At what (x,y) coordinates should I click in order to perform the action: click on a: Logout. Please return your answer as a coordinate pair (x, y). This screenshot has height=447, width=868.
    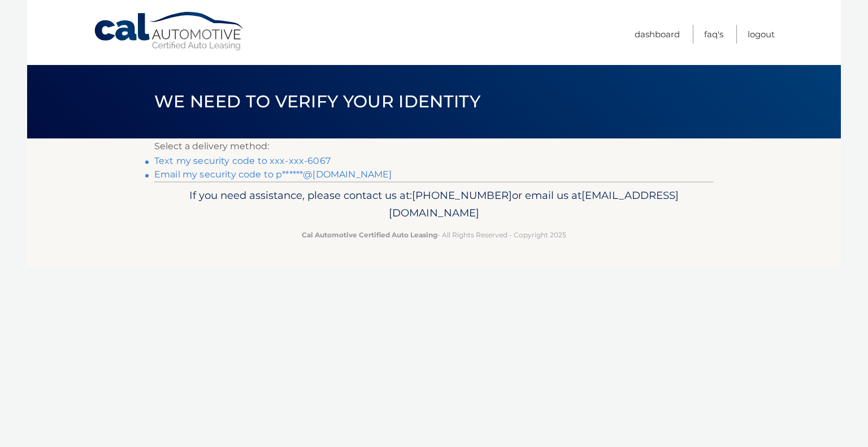
    Looking at the image, I should click on (761, 34).